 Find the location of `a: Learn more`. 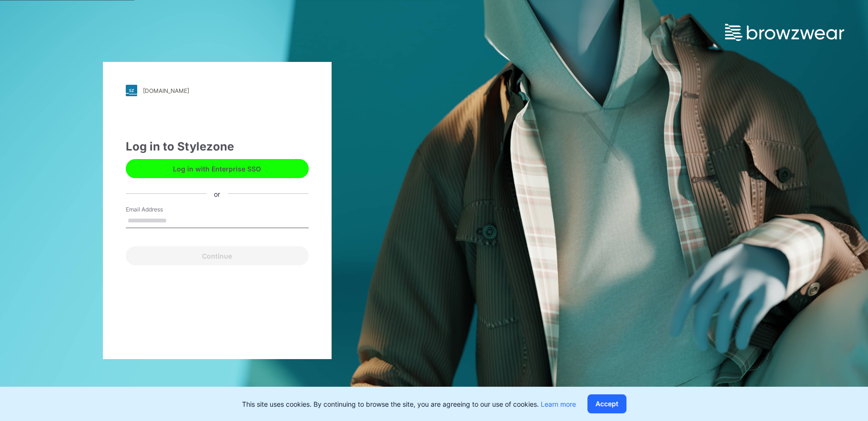

a: Learn more is located at coordinates (558, 404).